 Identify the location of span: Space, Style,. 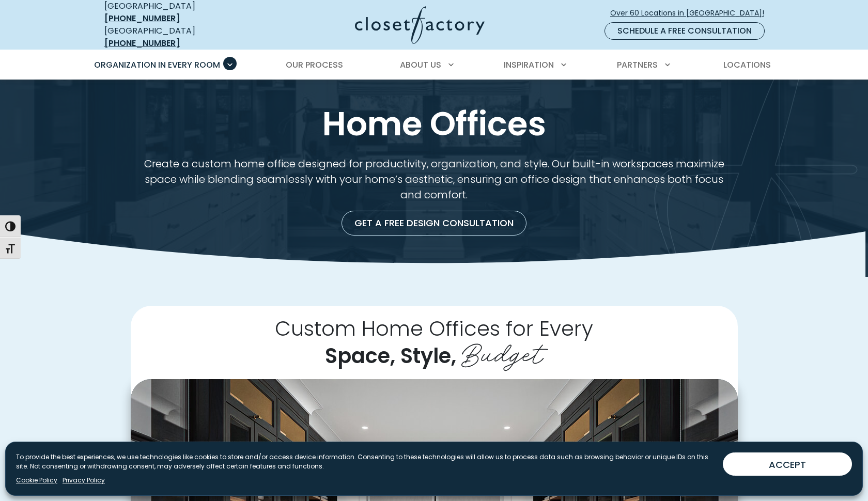
(391, 356).